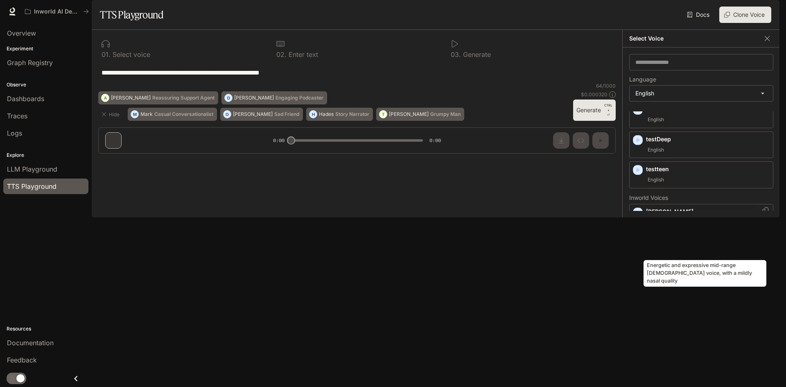 This screenshot has width=786, height=387. What do you see at coordinates (111, 114) in the screenshot?
I see `button: Hide` at bounding box center [111, 114].